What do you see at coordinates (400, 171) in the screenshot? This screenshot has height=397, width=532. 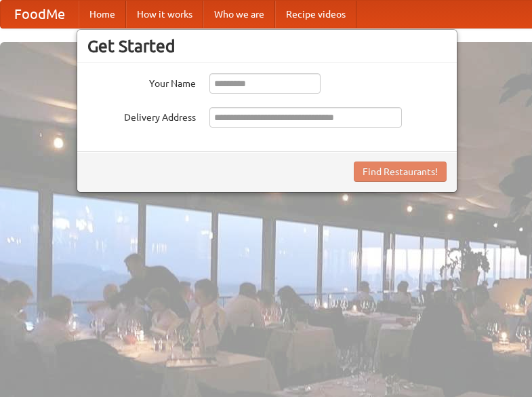 I see `button: Find Restaurants!` at bounding box center [400, 171].